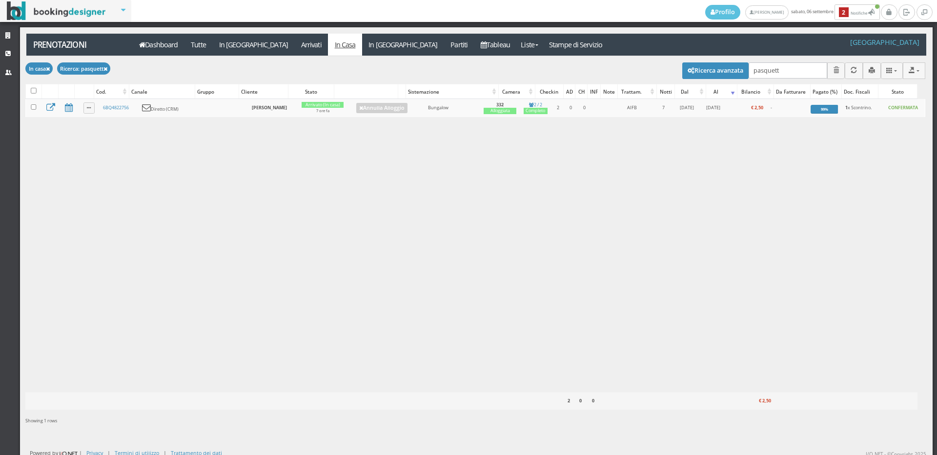  I want to click on td: 2, so click(558, 108).